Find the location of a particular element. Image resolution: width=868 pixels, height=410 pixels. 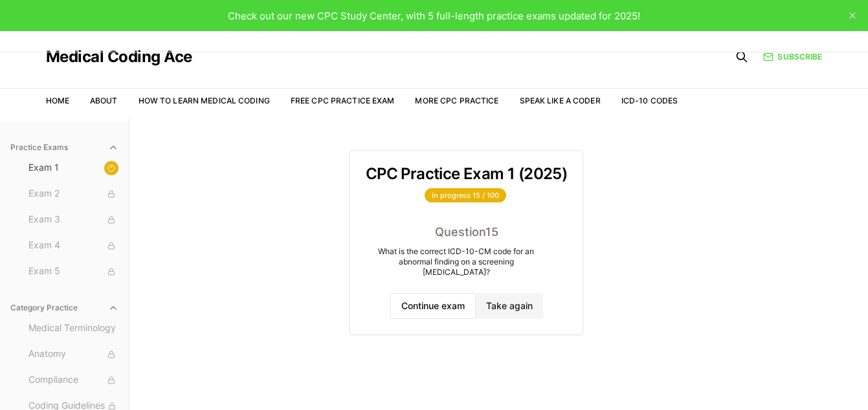

span: Exam 4 is located at coordinates (73, 246).